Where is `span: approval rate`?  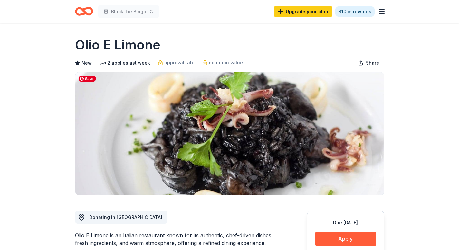
span: approval rate is located at coordinates (179, 63).